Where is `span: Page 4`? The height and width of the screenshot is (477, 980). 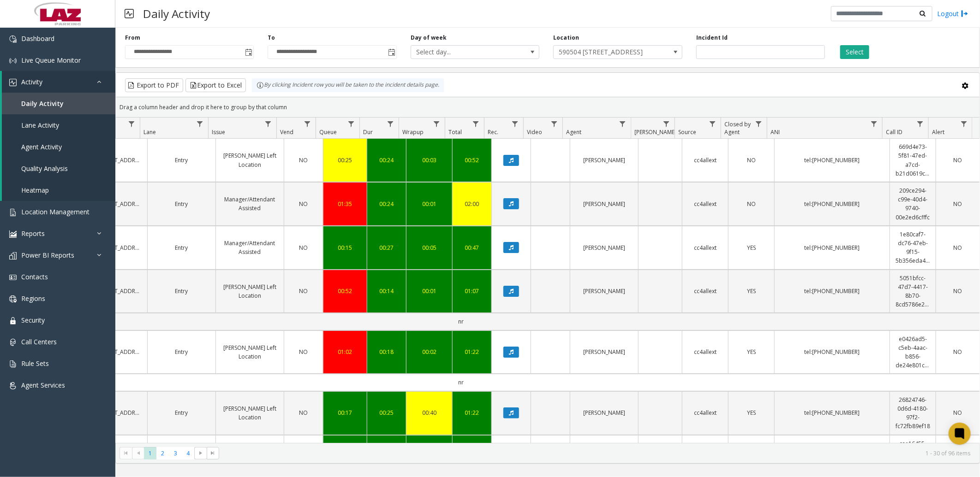 span: Page 4 is located at coordinates (188, 453).